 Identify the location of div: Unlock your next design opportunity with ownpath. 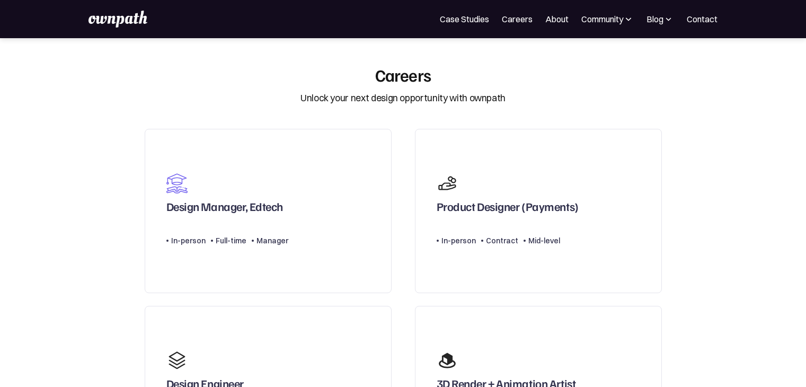
(403, 98).